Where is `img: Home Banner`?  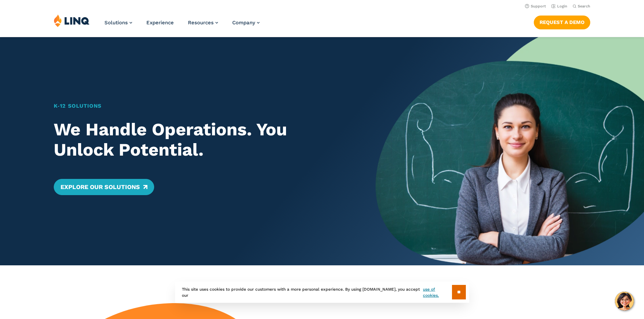
img: Home Banner is located at coordinates (510, 152).